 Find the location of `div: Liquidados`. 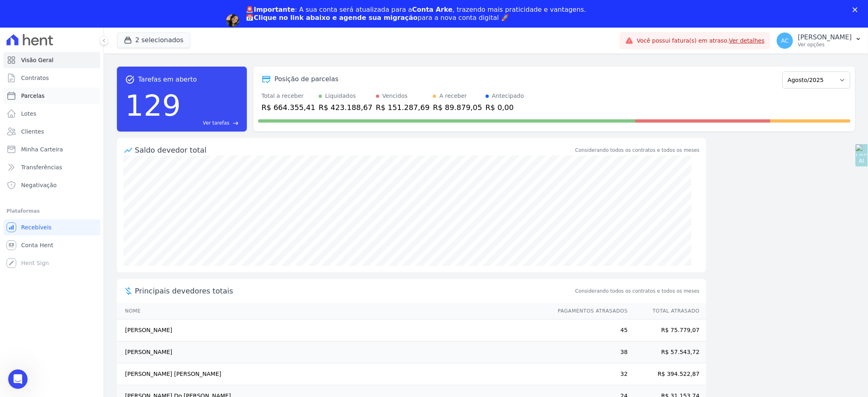

div: Liquidados is located at coordinates (340, 96).